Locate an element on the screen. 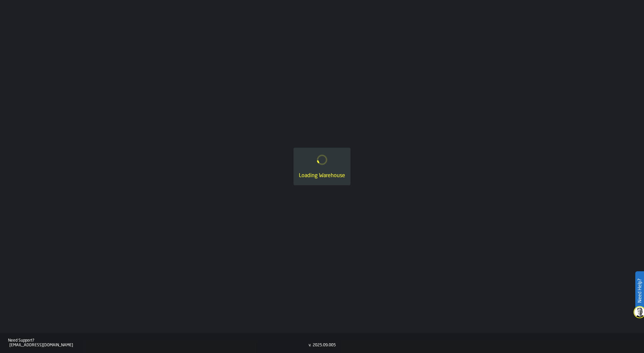 This screenshot has height=353, width=644. div: Loading Warehouse is located at coordinates (322, 176).